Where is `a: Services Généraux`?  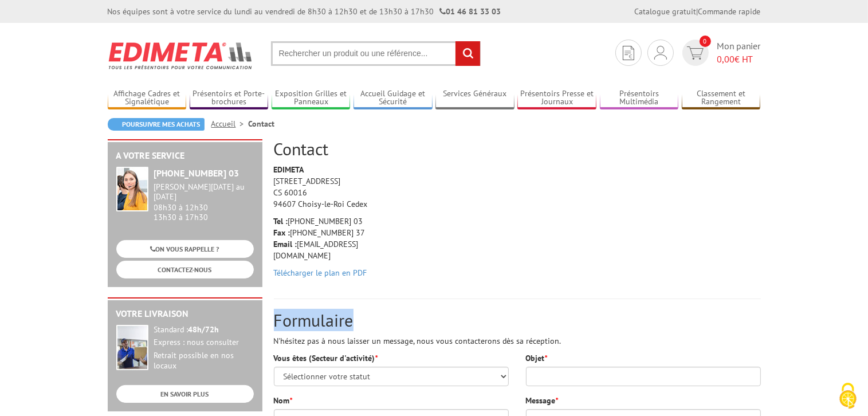
a: Services Généraux is located at coordinates (475, 98).